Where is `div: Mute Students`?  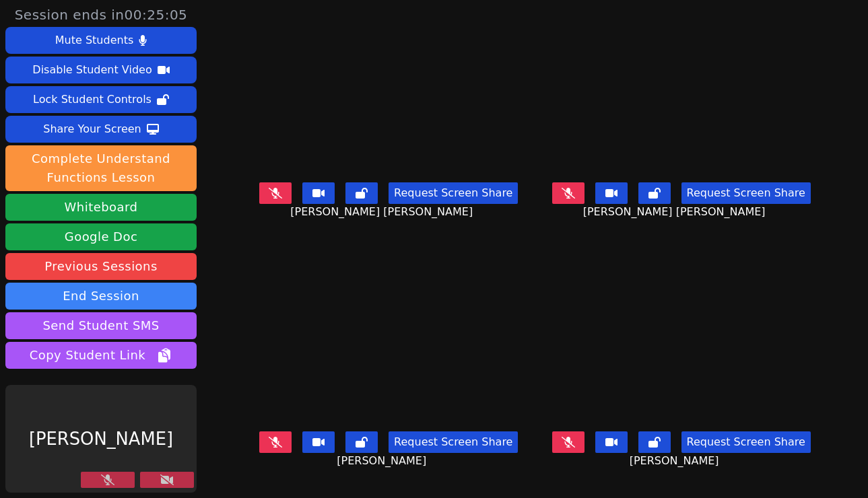 div: Mute Students is located at coordinates (94, 41).